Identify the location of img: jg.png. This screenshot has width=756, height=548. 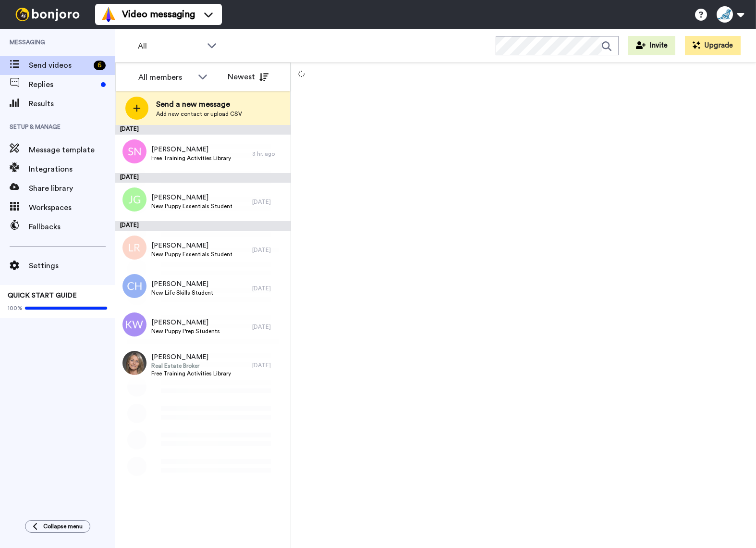
(135, 199).